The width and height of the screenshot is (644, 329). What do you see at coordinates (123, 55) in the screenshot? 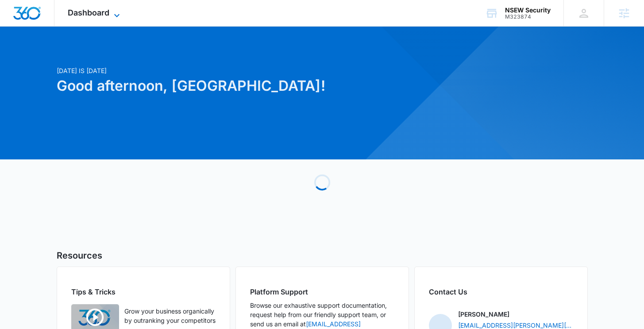
I see `div: Keywords by Traffic` at bounding box center [123, 55].